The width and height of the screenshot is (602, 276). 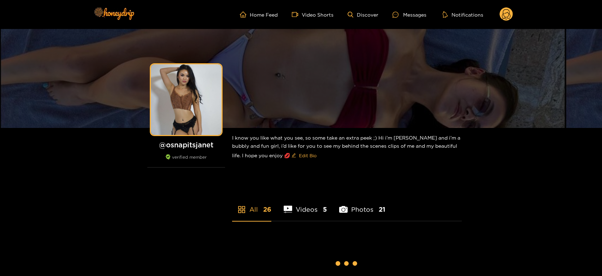 I want to click on div: verified member, so click(x=186, y=161).